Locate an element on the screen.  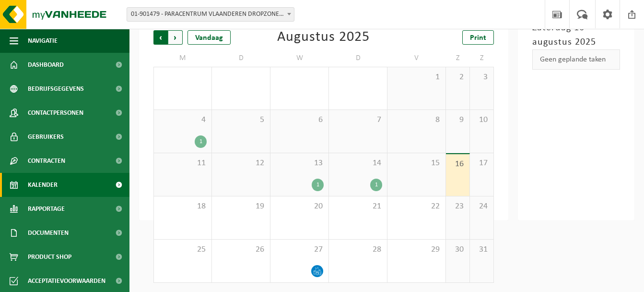
span: Dashboard is located at coordinates (45, 65).